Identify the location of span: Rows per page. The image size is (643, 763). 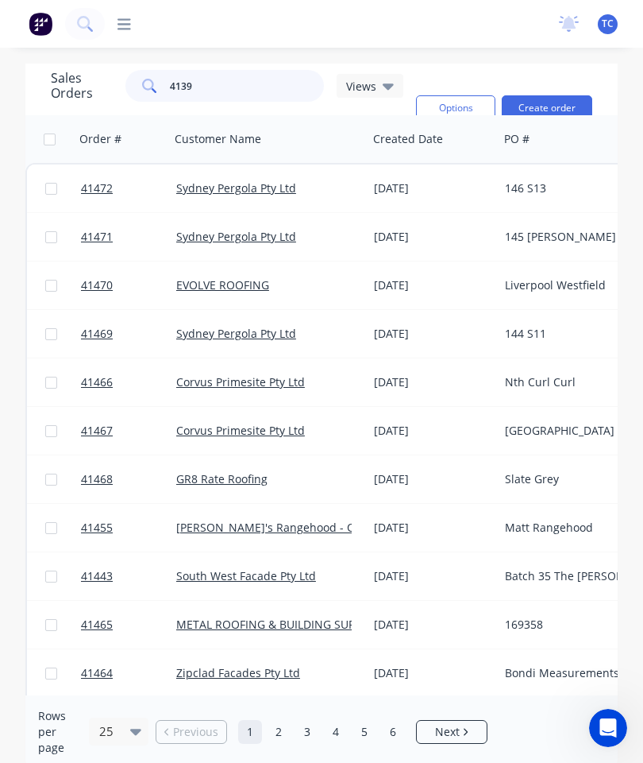
(60, 732).